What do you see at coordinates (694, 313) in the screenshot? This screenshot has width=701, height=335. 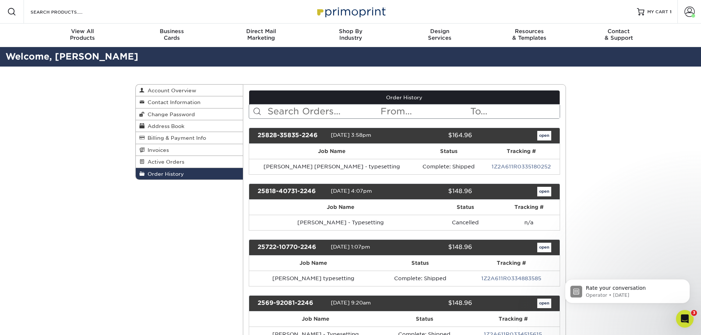 I see `span: 3` at bounding box center [694, 313].